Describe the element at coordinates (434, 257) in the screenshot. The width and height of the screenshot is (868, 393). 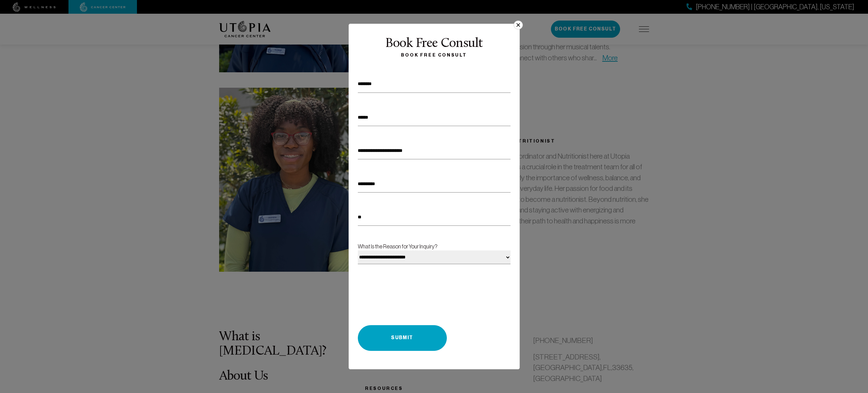
I see `select: What Is the Reason for Your Inquiry?` at that location.